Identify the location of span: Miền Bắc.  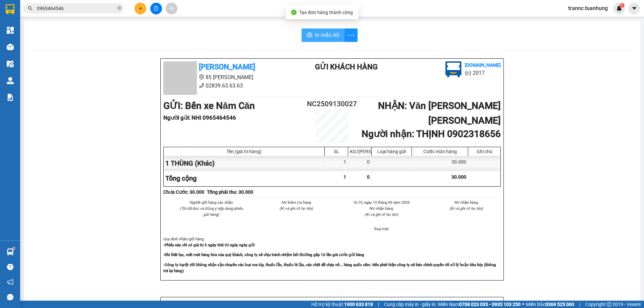
(550, 305).